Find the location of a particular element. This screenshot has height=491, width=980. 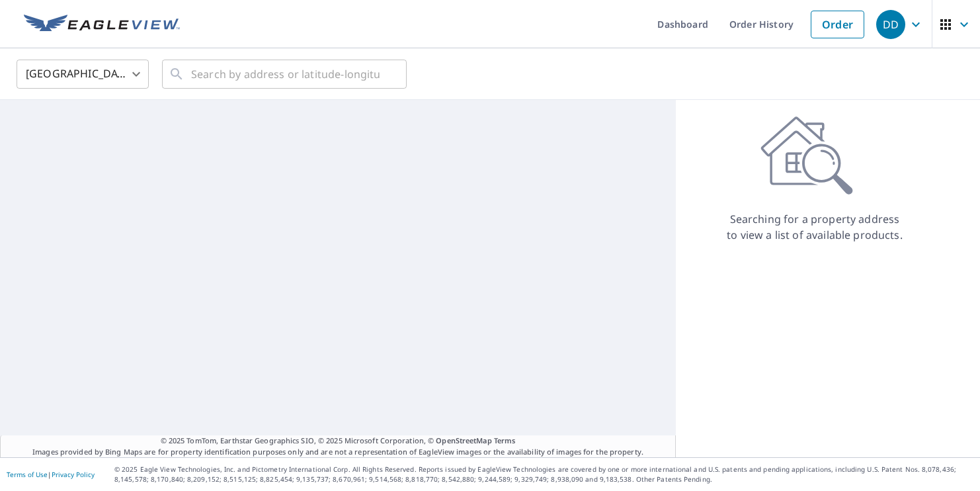

a: OpenStreetMap is located at coordinates (463, 440).